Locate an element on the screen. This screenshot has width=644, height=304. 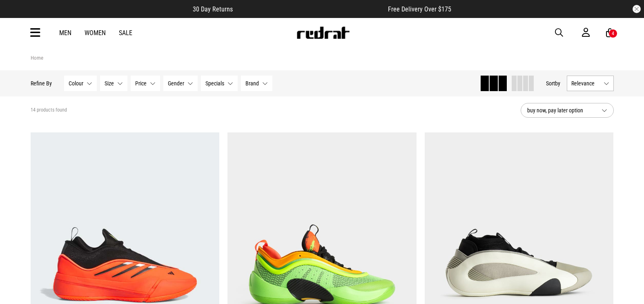
span: by is located at coordinates (557, 83).